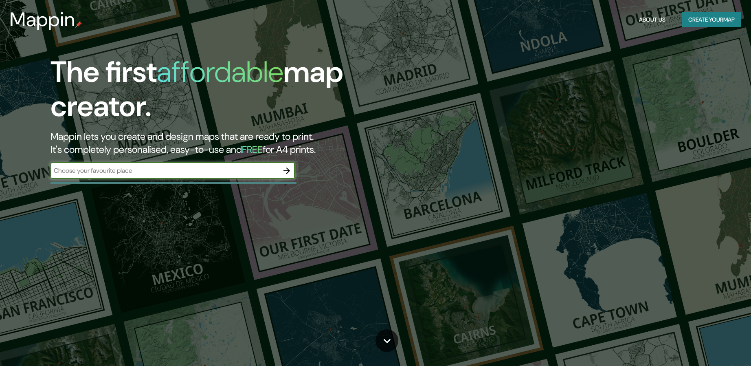  What do you see at coordinates (238, 143) in the screenshot?
I see `h2: Mappin lets you create and design maps that are ready to print. It's completely personalised, eas...` at bounding box center [238, 143].